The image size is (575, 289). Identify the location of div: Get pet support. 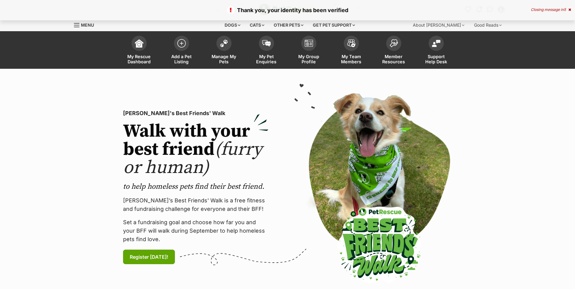
(334, 25).